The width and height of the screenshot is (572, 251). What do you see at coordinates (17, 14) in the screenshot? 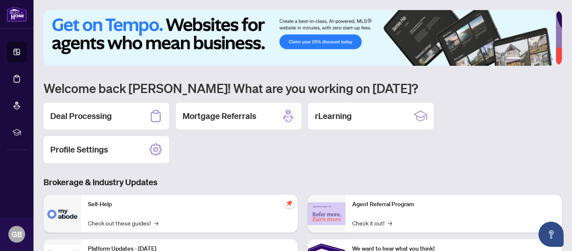
I see `img: logo` at bounding box center [17, 14].